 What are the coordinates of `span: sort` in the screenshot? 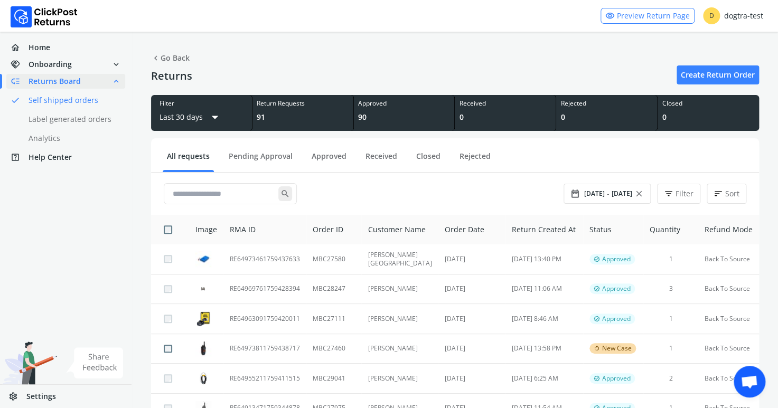 It's located at (718, 194).